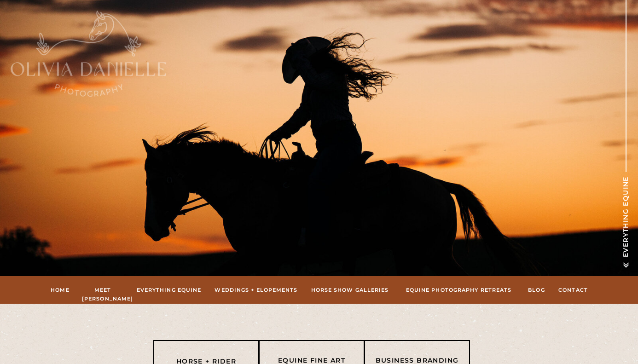 This screenshot has height=364, width=638. I want to click on nav: Equine Photography Retreats, so click(459, 290).